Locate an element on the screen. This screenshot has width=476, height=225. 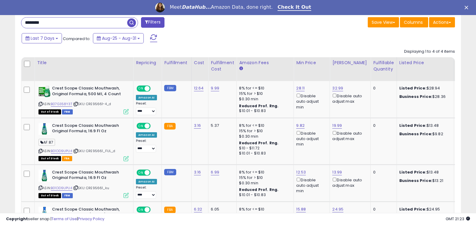
span: 2025-09-11 21:23 GMT is located at coordinates (458, 218).